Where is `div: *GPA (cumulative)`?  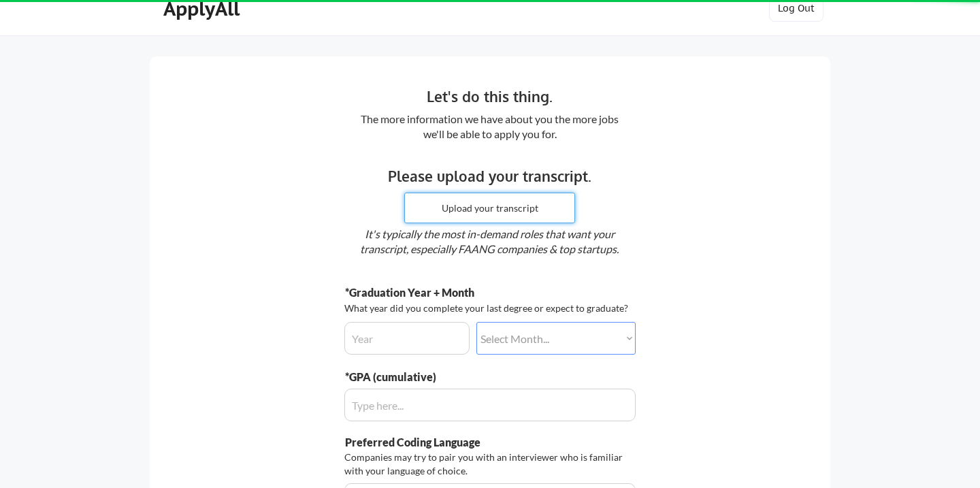
div: *GPA (cumulative) is located at coordinates (439, 377).